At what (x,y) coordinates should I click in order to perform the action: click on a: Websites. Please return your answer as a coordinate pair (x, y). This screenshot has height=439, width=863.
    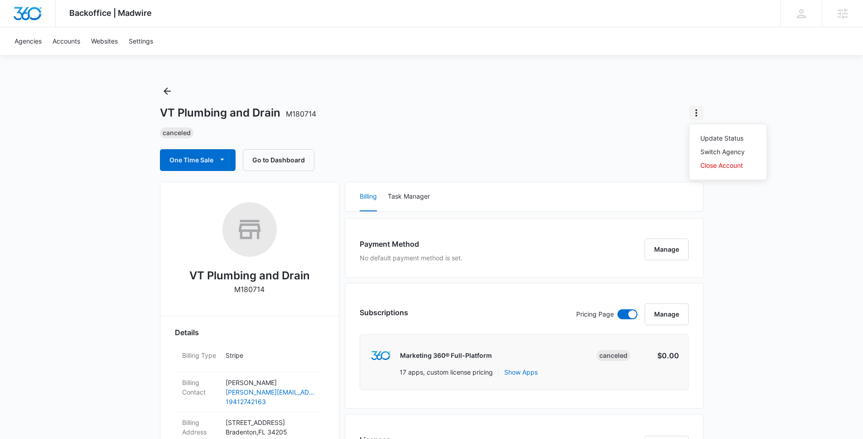
    Looking at the image, I should click on (104, 41).